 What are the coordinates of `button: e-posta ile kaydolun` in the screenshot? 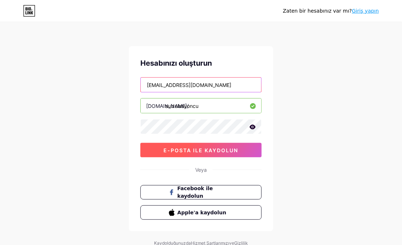 It's located at (201, 150).